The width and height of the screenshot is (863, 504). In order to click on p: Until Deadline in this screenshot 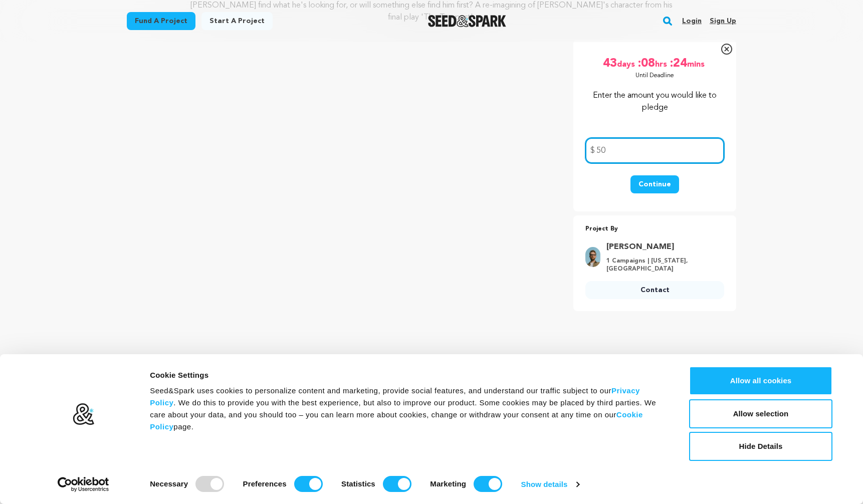, I will do `click(655, 76)`.